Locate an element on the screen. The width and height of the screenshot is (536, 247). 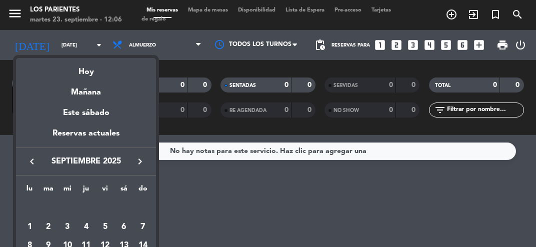
div: Este sábado is located at coordinates (86, 113).